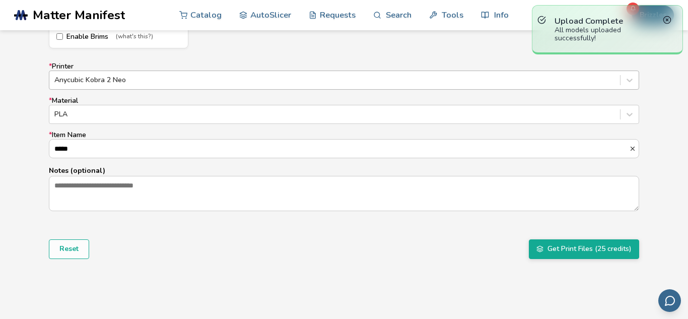 Image resolution: width=688 pixels, height=319 pixels. What do you see at coordinates (607, 21) in the screenshot?
I see `p: Upload Complete` at bounding box center [607, 21].